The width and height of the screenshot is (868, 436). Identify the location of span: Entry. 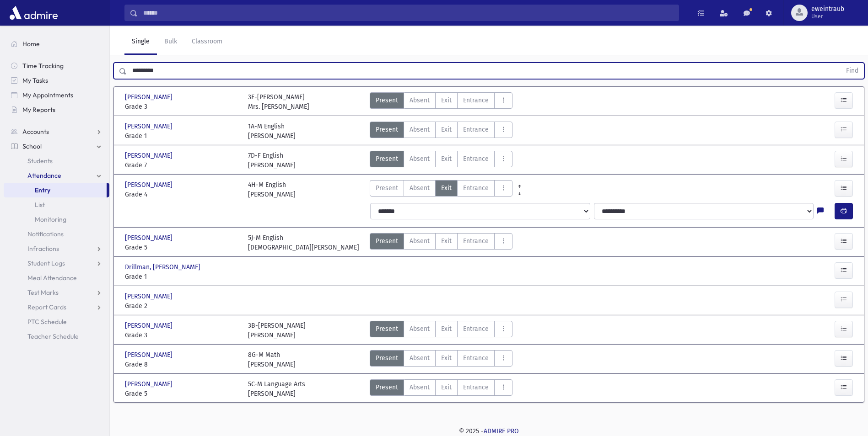
(42, 190).